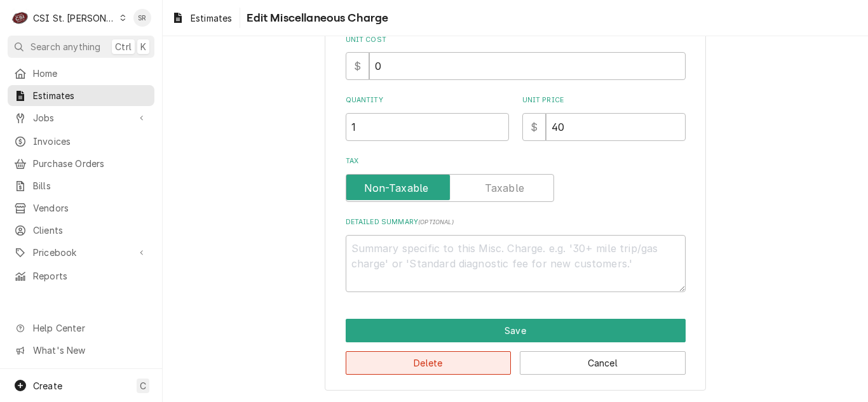 Image resolution: width=868 pixels, height=402 pixels. I want to click on span: Edit Miscellaneous Charge, so click(315, 17).